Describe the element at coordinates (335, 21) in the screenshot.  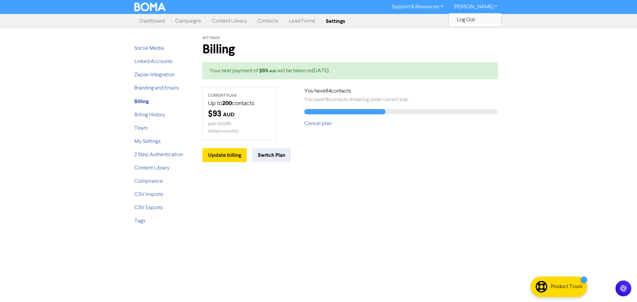
I see `a: Settings` at that location.